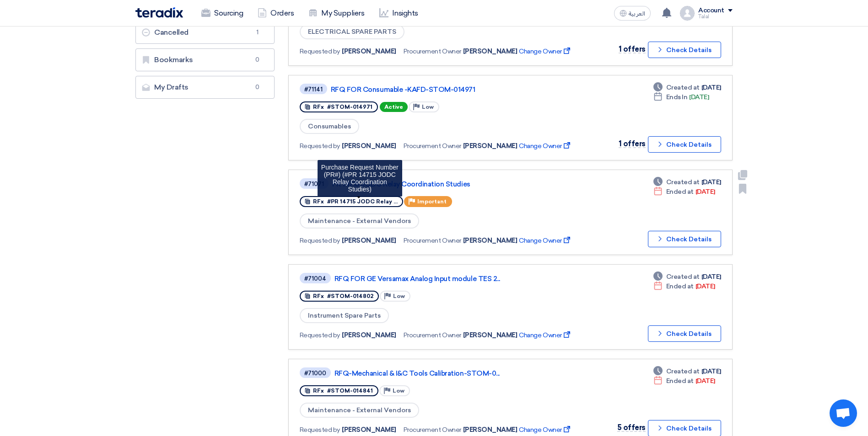 Image resolution: width=868 pixels, height=436 pixels. I want to click on img: Teradix logo, so click(160, 13).